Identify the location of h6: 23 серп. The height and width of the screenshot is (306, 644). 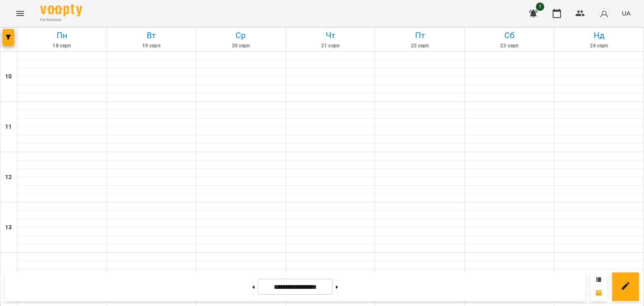
(509, 46).